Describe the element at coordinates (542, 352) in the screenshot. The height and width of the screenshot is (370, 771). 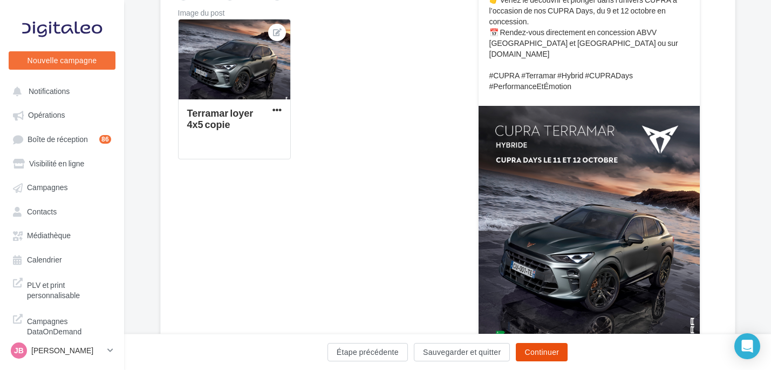
I see `button: Continuer` at that location.